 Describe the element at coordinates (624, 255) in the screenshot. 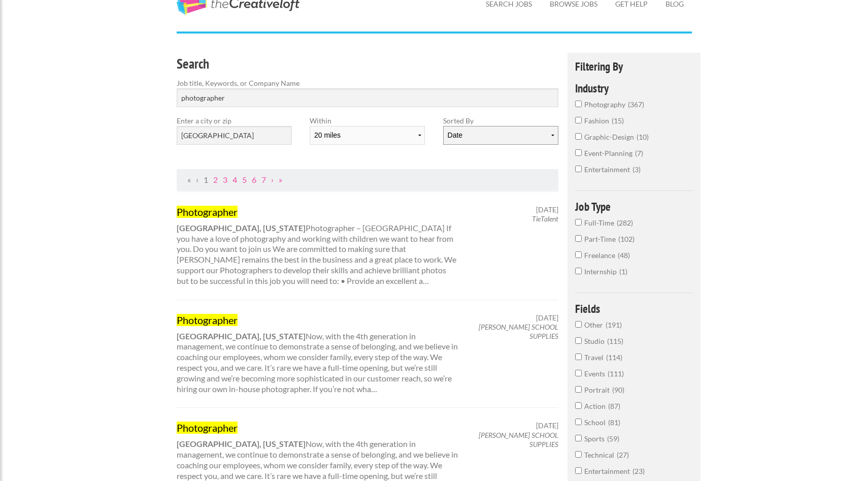

I see `span: 48` at that location.